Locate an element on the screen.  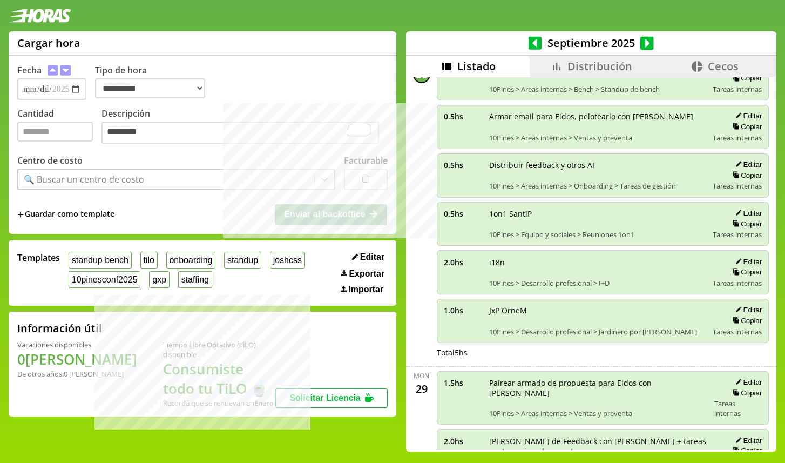
input: Cantidad is located at coordinates (55, 131).